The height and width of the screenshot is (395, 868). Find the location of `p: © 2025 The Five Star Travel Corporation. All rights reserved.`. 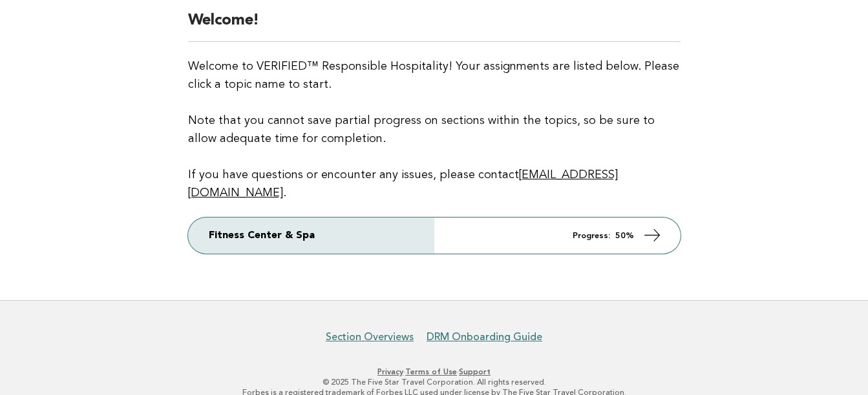

p: © 2025 The Five Star Travel Corporation. All rights reserved. is located at coordinates (434, 383).